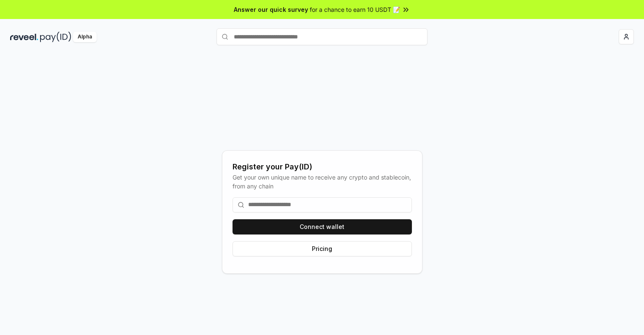 This screenshot has height=335, width=644. What do you see at coordinates (85, 37) in the screenshot?
I see `div: Alpha` at bounding box center [85, 37].